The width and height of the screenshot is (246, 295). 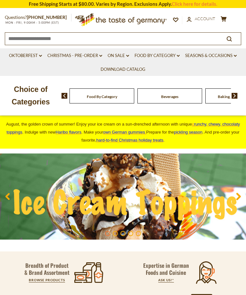 What do you see at coordinates (25, 56) in the screenshot?
I see `a: Oktoberfest` at bounding box center [25, 56].